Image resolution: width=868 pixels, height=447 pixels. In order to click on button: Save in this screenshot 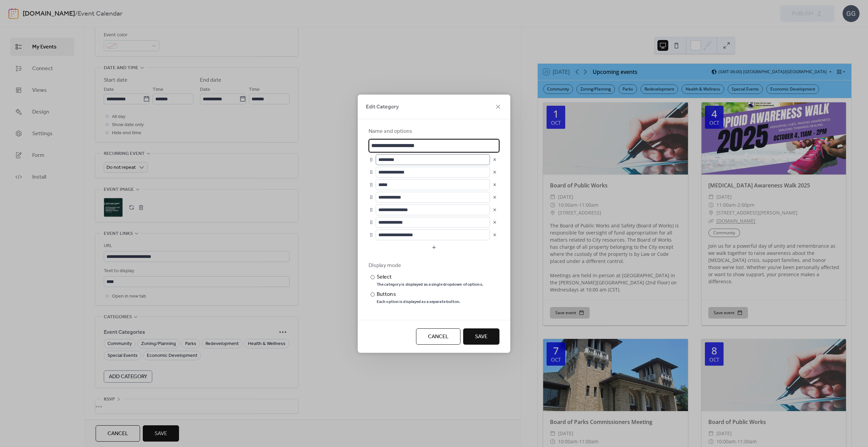, I will do `click(481, 337)`.